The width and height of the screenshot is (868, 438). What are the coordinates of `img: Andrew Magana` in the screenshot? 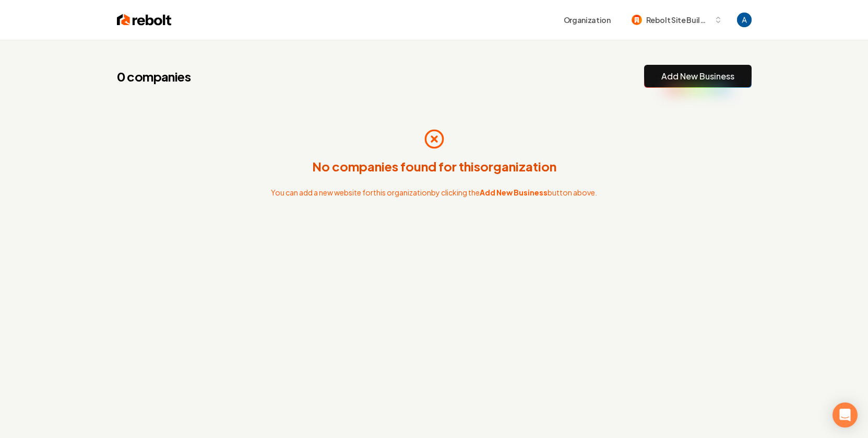 It's located at (744, 20).